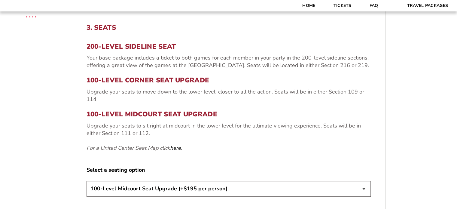 The height and width of the screenshot is (209, 457). Describe the element at coordinates (229, 28) in the screenshot. I see `h2: 3. Seats` at that location.